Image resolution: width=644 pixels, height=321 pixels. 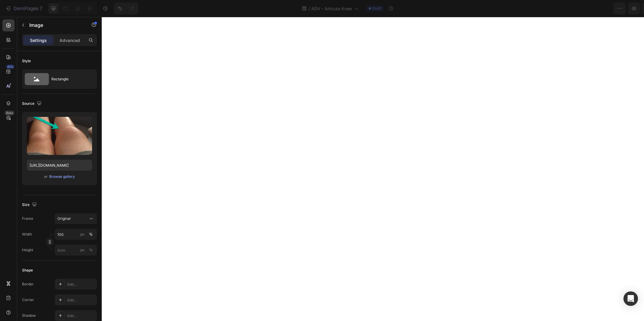 I want to click on span: ADV - Articula Knee, so click(x=332, y=9).